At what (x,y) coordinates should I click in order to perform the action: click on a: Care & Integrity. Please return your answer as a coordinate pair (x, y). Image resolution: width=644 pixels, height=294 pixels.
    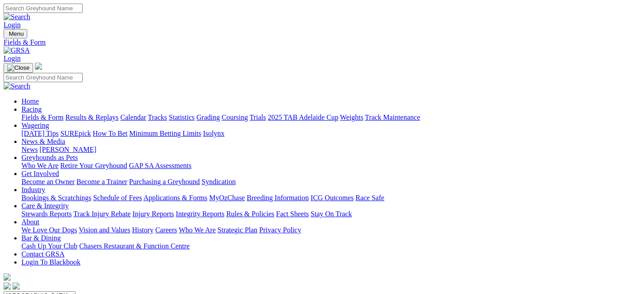
    Looking at the image, I should click on (45, 205).